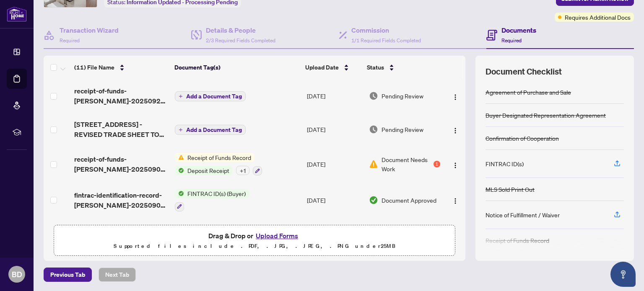 The image size is (644, 291). Describe the element at coordinates (408, 200) in the screenshot. I see `span: Document Approved` at that location.